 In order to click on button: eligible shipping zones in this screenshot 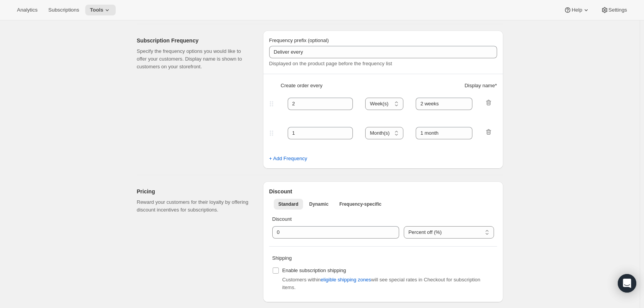, I will do `click(346, 280)`.